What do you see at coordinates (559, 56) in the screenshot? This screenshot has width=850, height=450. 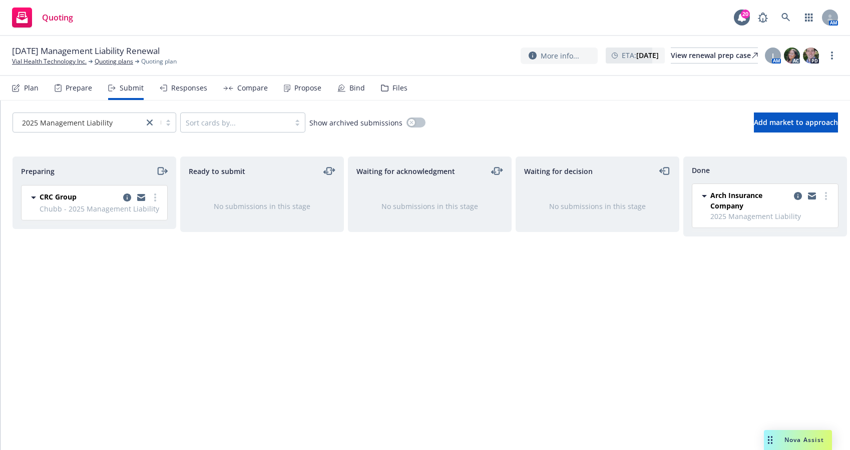 I see `span: More info...` at bounding box center [559, 56].